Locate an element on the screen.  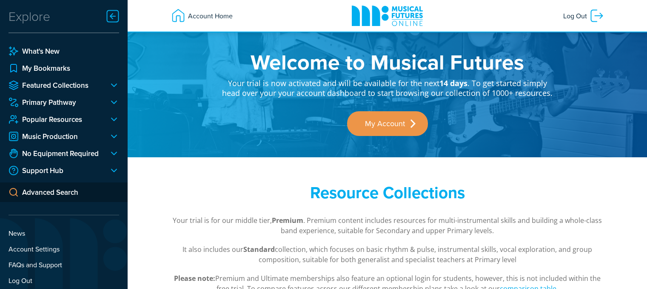
a: News is located at coordinates (64, 233).